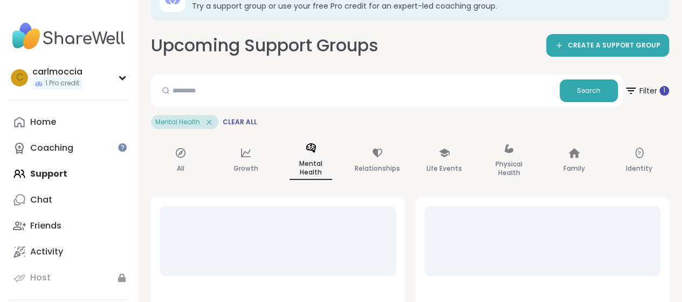 This screenshot has width=682, height=302. What do you see at coordinates (57, 72) in the screenshot?
I see `div: carlmoccia` at bounding box center [57, 72].